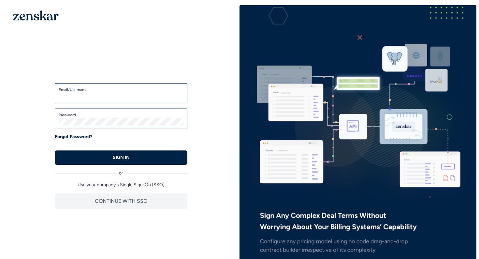 This screenshot has height=259, width=479. I want to click on button: CONTINUE WITH SSO, so click(121, 202).